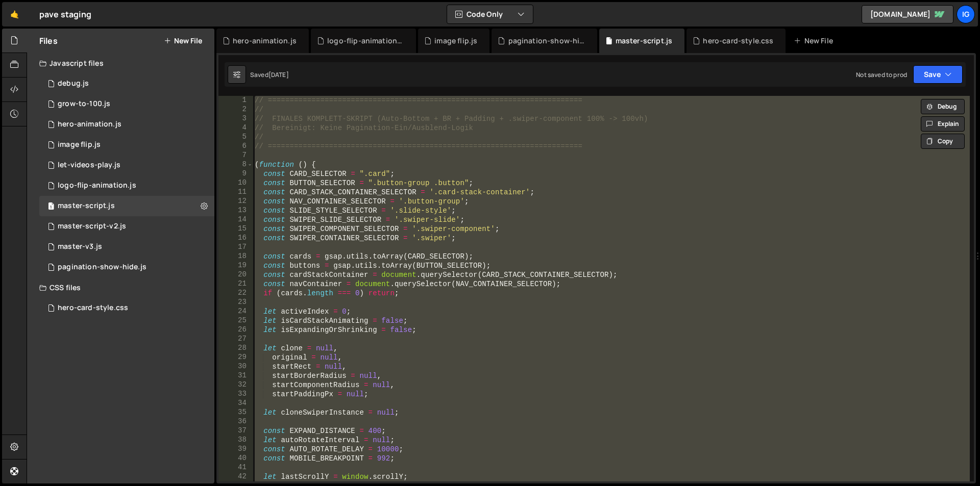 The image size is (980, 486). What do you see at coordinates (236, 146) in the screenshot?
I see `div: 6` at bounding box center [236, 146].